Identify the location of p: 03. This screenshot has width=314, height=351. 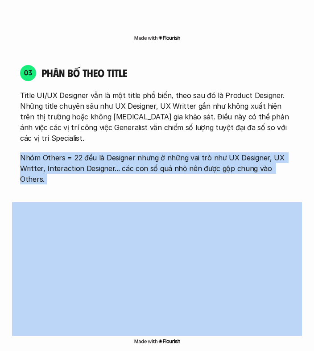
(28, 73).